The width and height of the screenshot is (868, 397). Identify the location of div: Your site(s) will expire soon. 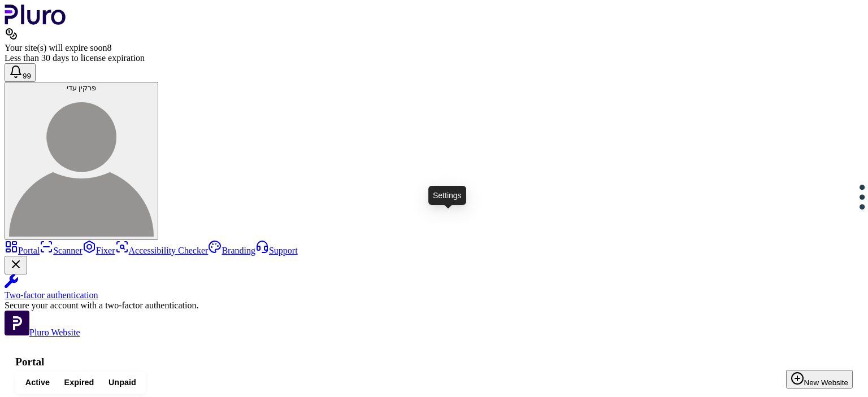
(434, 48).